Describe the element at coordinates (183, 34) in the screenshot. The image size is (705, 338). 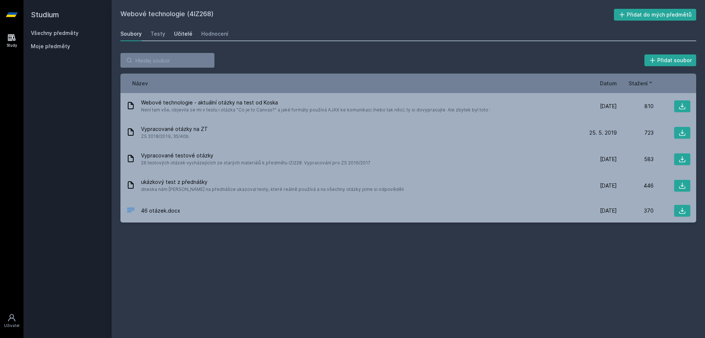
I see `div: Učitelé` at that location.